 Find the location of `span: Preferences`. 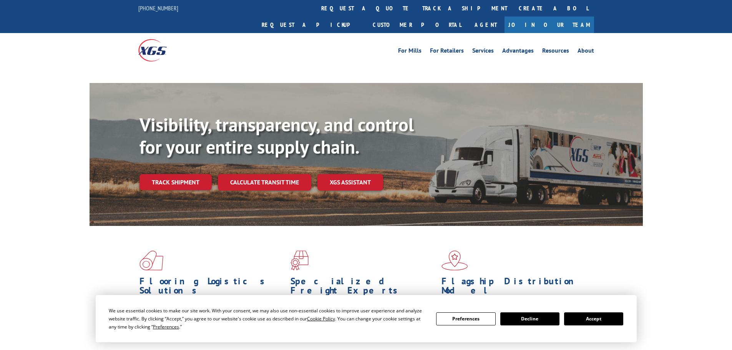

span: Preferences is located at coordinates (166, 327).